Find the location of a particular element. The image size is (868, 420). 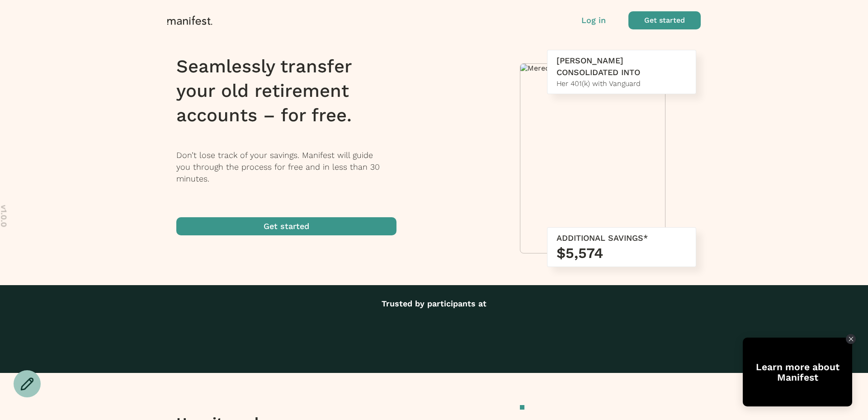

div: Close Tolstoy widget is located at coordinates (851, 339).